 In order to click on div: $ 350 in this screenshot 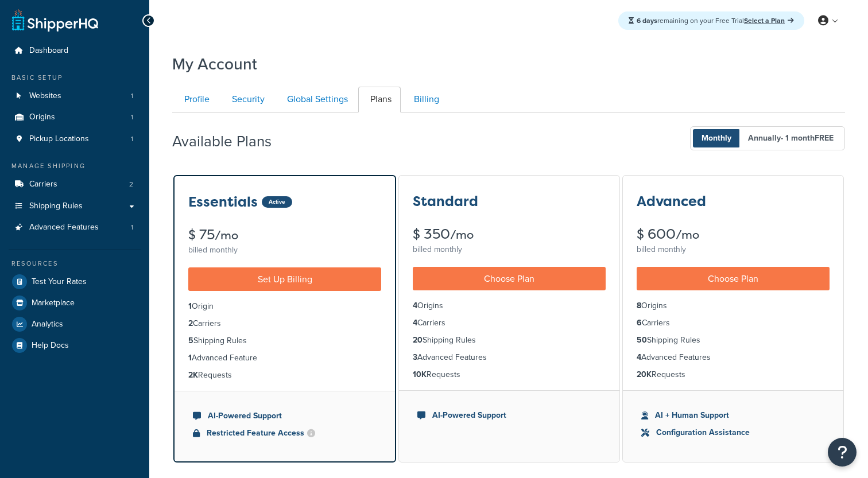, I will do `click(509, 235)`.